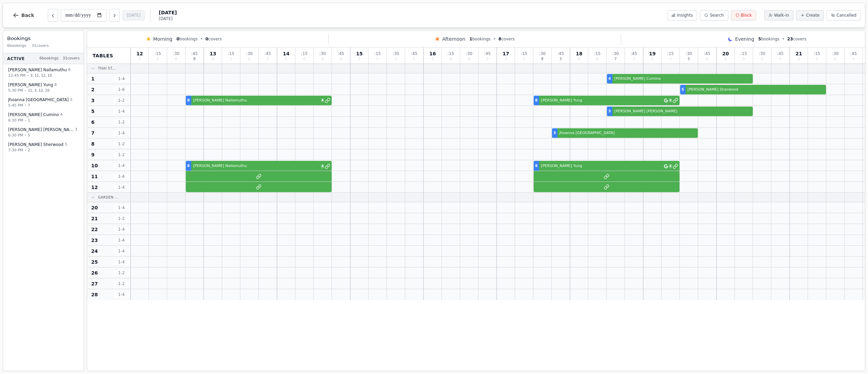 The height and width of the screenshot is (374, 868). Describe the element at coordinates (95, 166) in the screenshot. I see `span: 10` at that location.